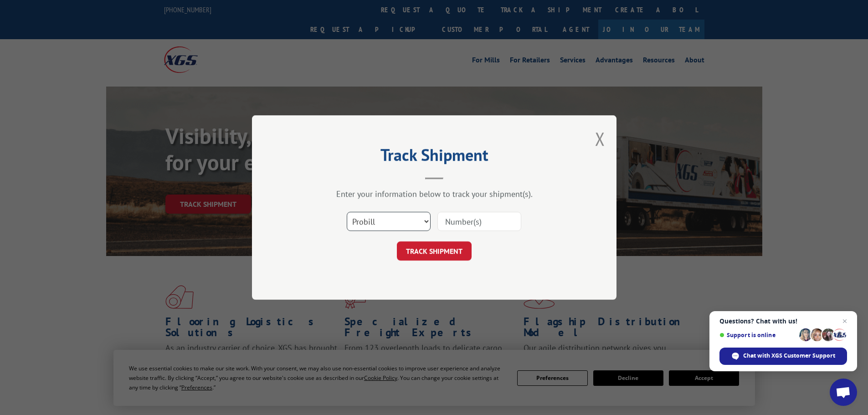 This screenshot has width=868, height=415. I want to click on span: Close chat, so click(844, 321).